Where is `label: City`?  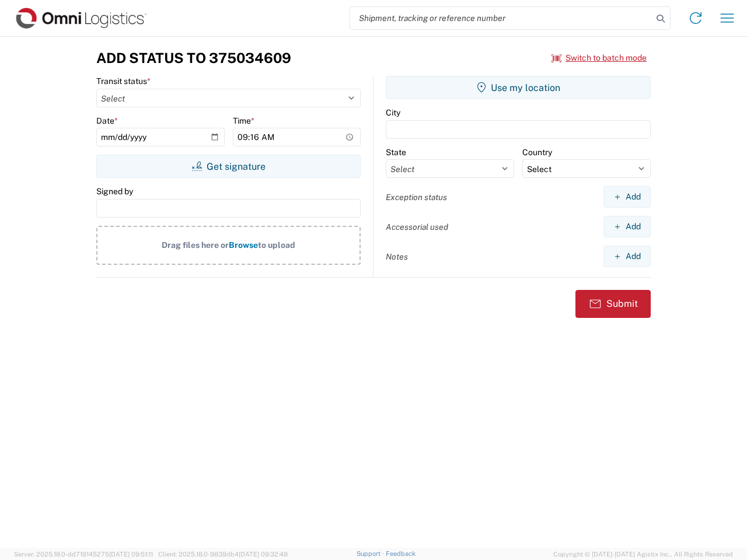 label: City is located at coordinates (393, 112).